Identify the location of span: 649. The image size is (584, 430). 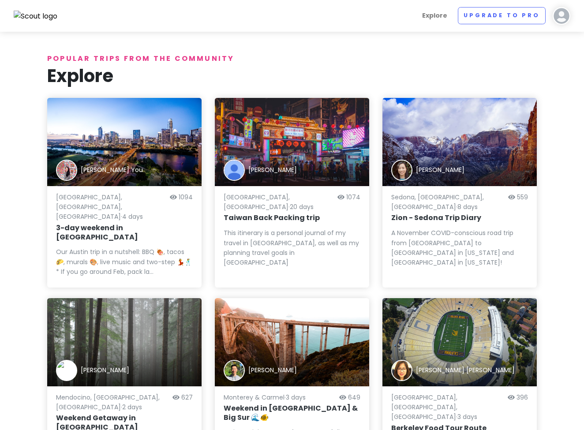
(354, 397).